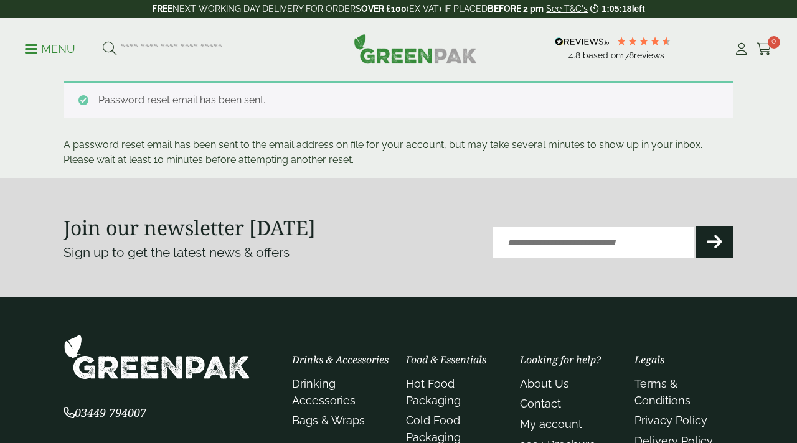  I want to click on div: 4.78 Stars, so click(644, 41).